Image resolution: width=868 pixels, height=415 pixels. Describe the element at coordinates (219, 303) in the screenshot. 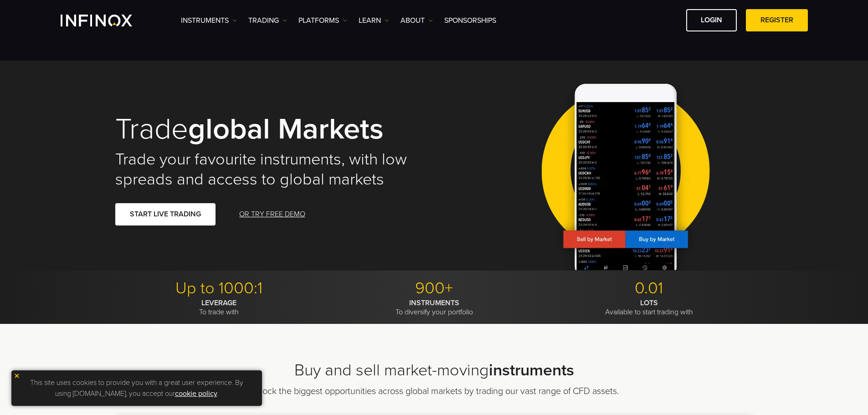

I see `strong: LEVERAGE` at that location.